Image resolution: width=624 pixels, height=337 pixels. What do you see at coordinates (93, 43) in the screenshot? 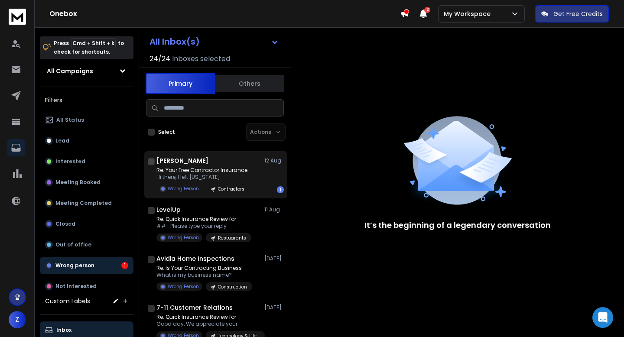
I see `span: Cmd + Shift + k` at bounding box center [93, 43].